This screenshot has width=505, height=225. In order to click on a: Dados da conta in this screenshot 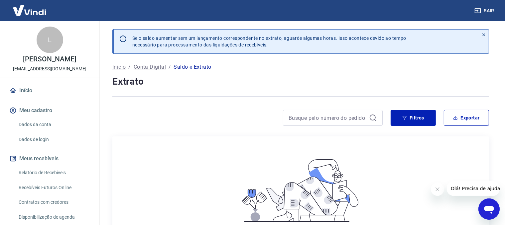, I will do `click(54, 125)`.